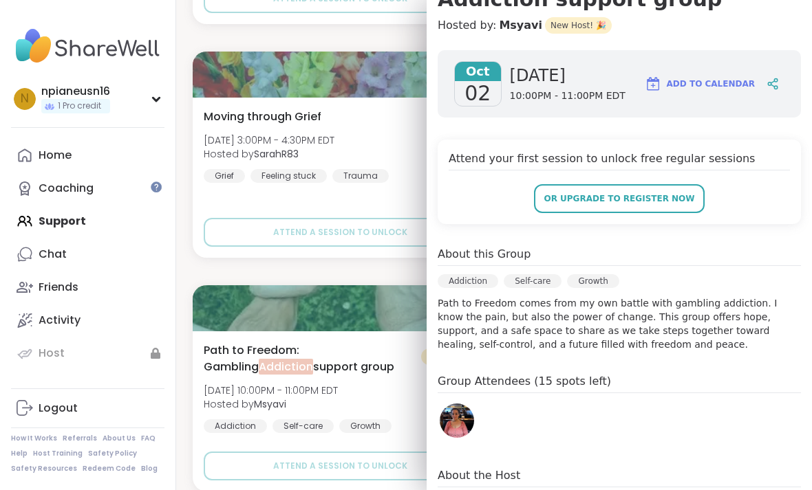 The image size is (812, 490). What do you see at coordinates (457, 421) in the screenshot?
I see `img: Msyavi` at bounding box center [457, 421].